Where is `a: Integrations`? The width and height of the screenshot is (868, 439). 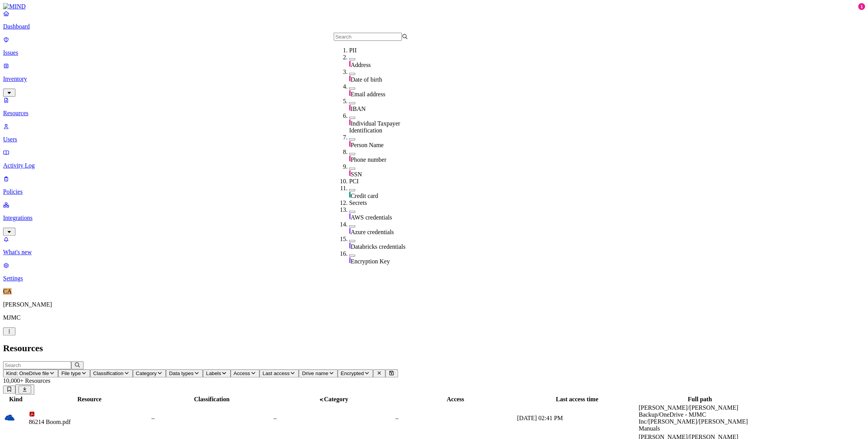 a: Integrations is located at coordinates (434, 218).